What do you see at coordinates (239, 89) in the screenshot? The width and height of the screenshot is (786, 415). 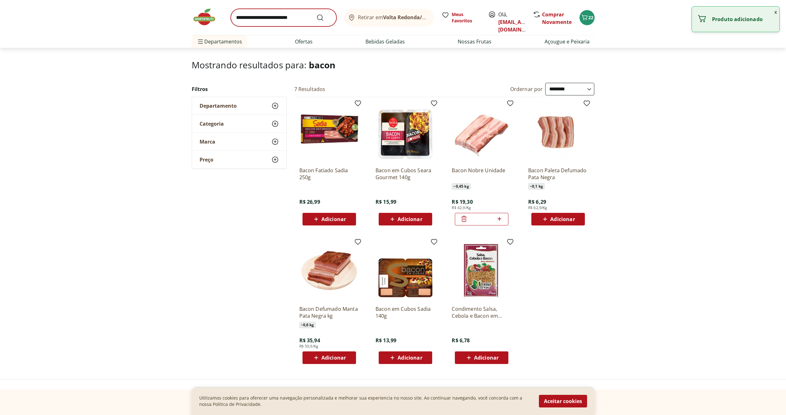 I see `h2: Filtros` at bounding box center [239, 89].